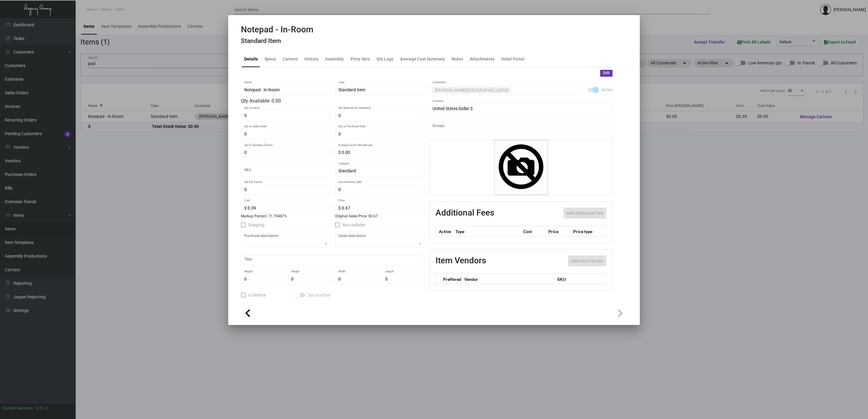 The width and height of the screenshot is (868, 419). What do you see at coordinates (385, 58) in the screenshot?
I see `div: Qty Logs` at bounding box center [385, 58].